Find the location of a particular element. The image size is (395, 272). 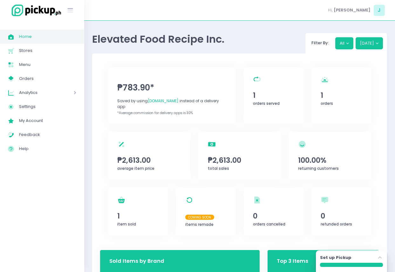

span: orders cancelled is located at coordinates (269, 224).